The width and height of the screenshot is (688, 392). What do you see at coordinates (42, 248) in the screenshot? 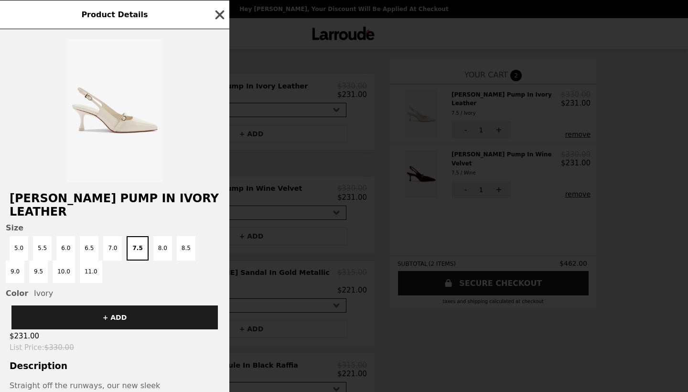
I see `button: 5.5` at bounding box center [42, 248].